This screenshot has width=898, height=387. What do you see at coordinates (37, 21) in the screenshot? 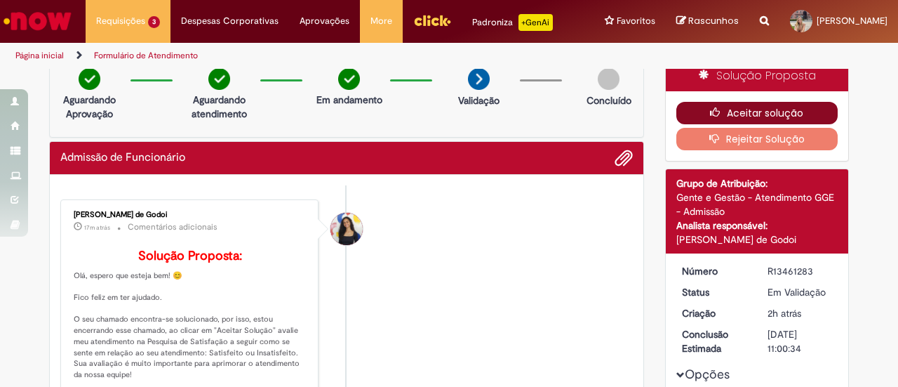
I see `img: ServiceNow` at bounding box center [37, 21].